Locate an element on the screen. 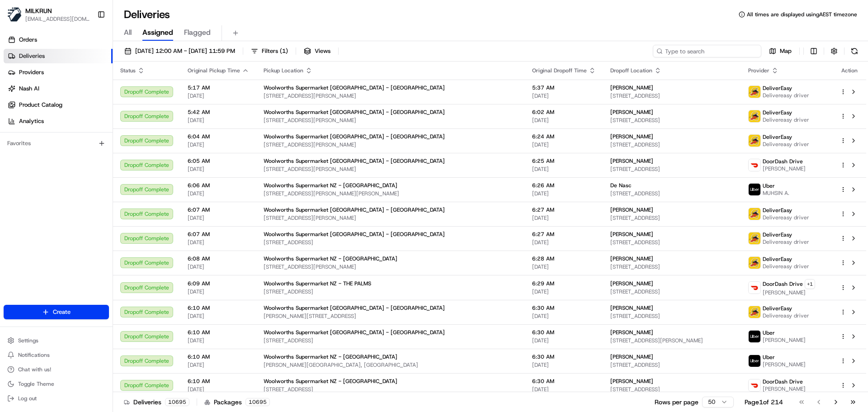 The width and height of the screenshot is (868, 412). span: Product Catalog is located at coordinates (41, 105).